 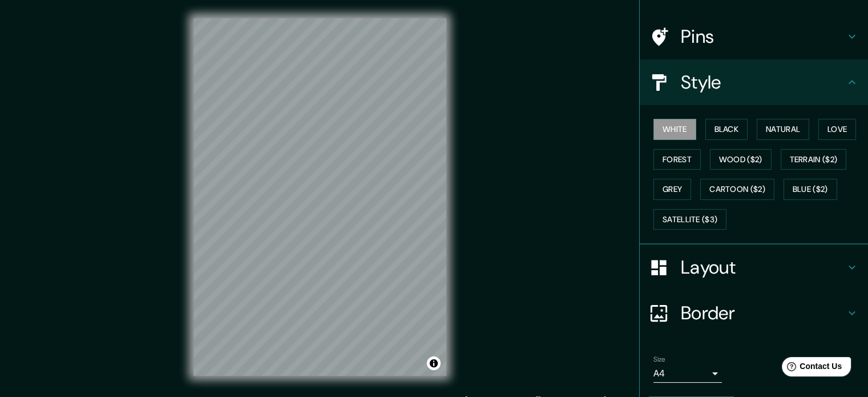 I want to click on button: Terrain ($2), so click(x=814, y=159).